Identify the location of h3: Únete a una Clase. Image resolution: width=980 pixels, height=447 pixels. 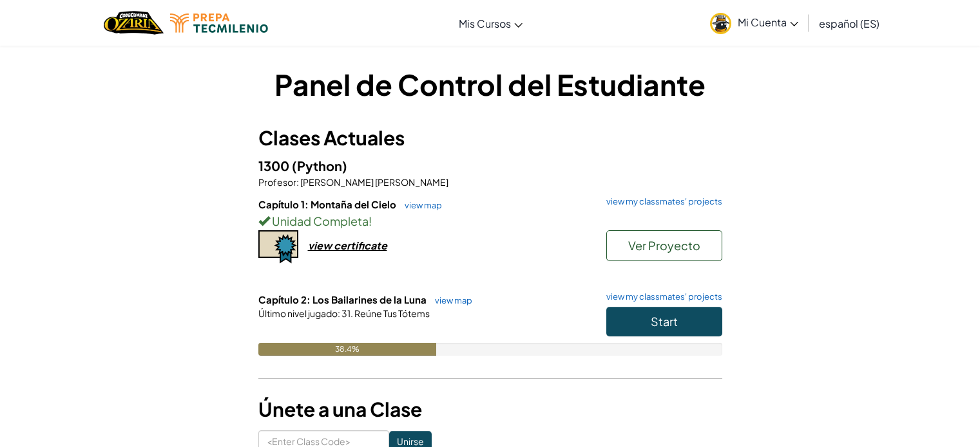
(490, 409).